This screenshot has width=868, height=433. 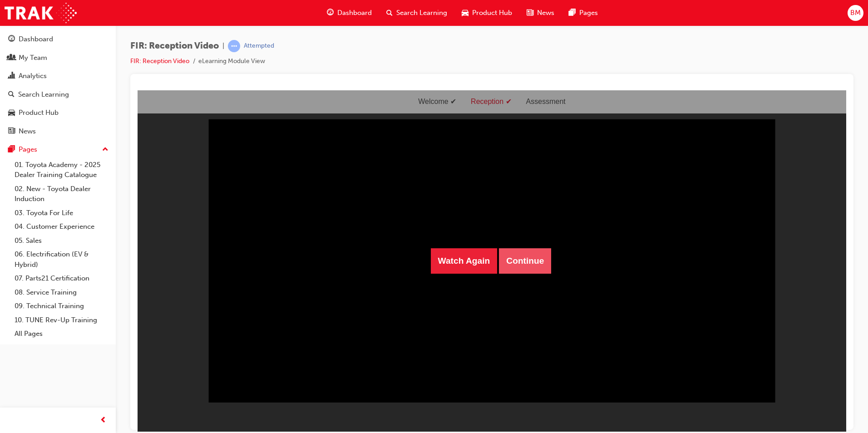 I want to click on a: 03. Toyota For Life, so click(x=61, y=213).